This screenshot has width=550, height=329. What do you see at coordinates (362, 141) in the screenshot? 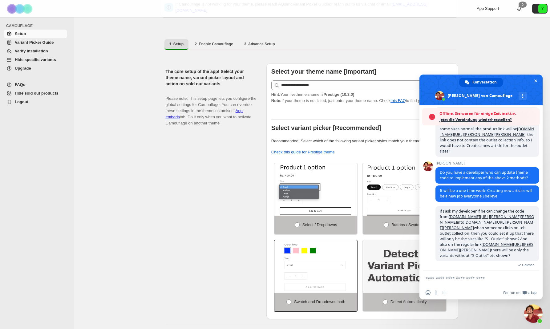
I see `p: Recommended: Select which of the following variant picker styles match your theme.` at bounding box center [362, 141].